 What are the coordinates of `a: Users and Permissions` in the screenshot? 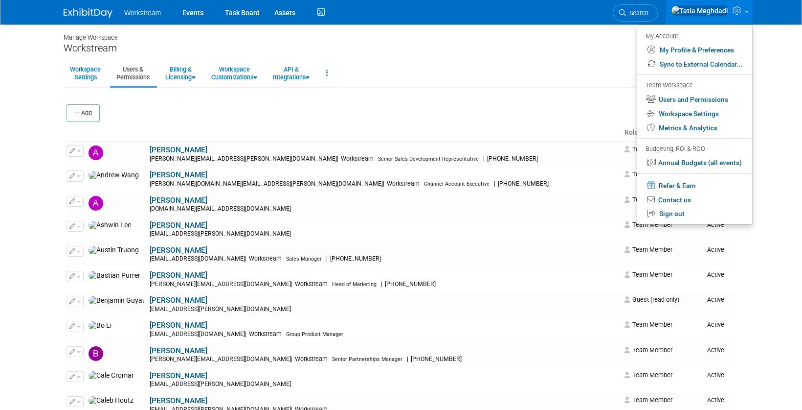 It's located at (695, 99).